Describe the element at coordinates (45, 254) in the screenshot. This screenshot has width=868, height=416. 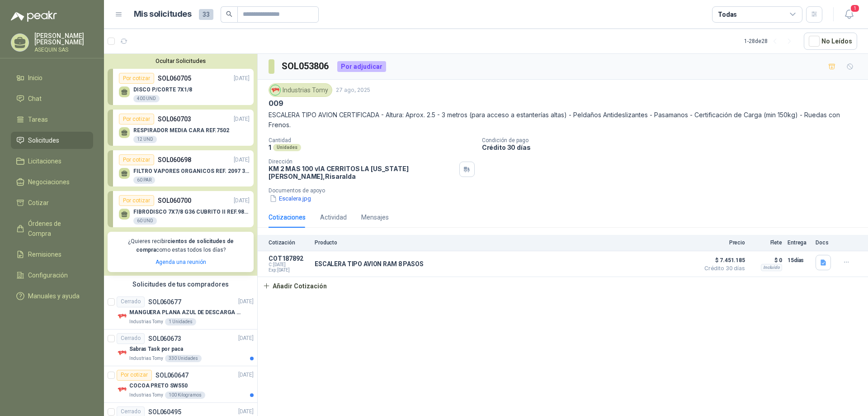
I see `span: Remisiones` at that location.